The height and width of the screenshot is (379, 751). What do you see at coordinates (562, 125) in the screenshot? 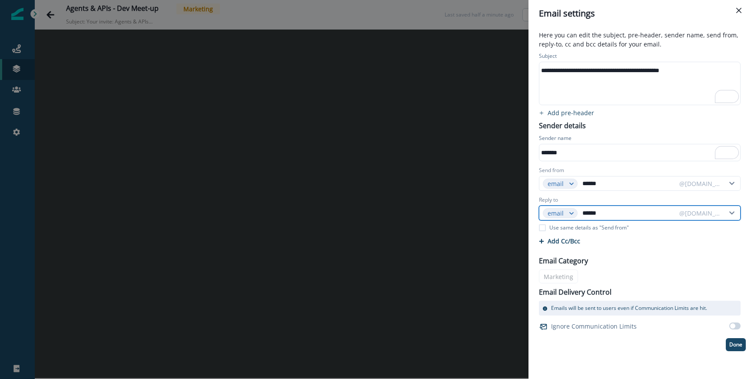
I see `p: Sender details` at bounding box center [562, 125].